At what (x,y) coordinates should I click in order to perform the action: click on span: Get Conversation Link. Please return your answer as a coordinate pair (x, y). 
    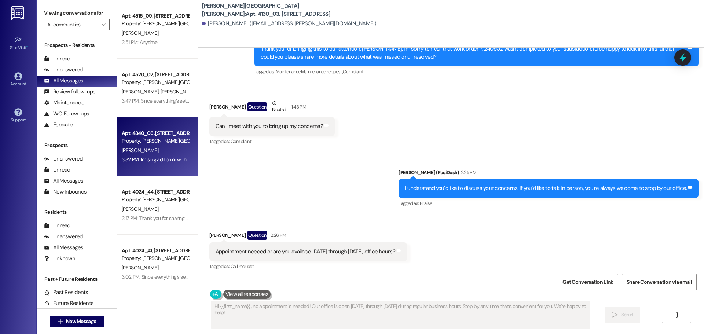
    Looking at the image, I should click on (588, 282).